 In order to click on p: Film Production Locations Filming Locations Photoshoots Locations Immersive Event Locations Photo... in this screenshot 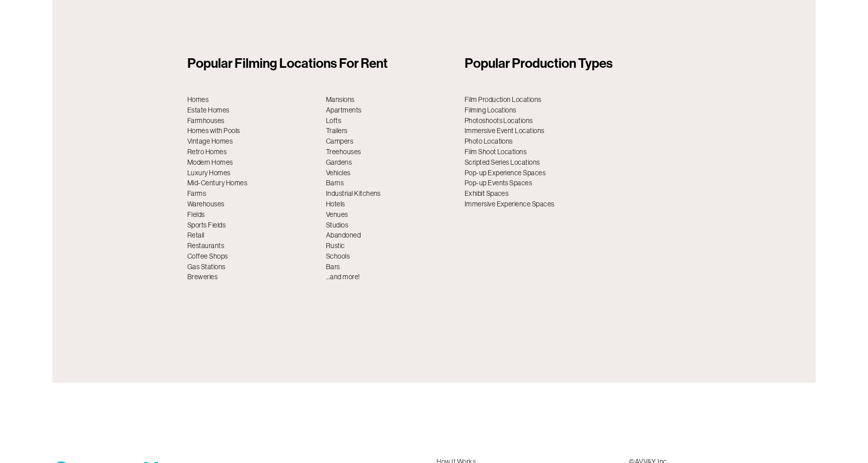, I will do `click(573, 152)`.